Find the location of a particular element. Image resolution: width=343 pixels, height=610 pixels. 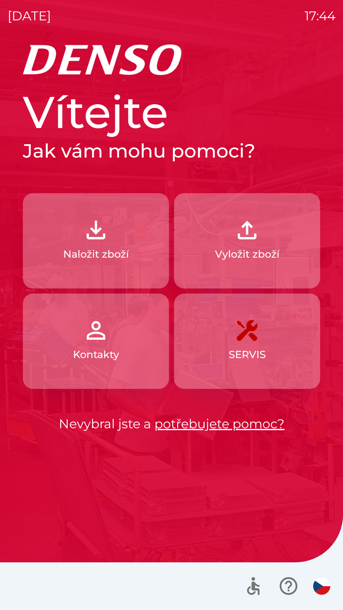

button: SERVIS is located at coordinates (247, 341).